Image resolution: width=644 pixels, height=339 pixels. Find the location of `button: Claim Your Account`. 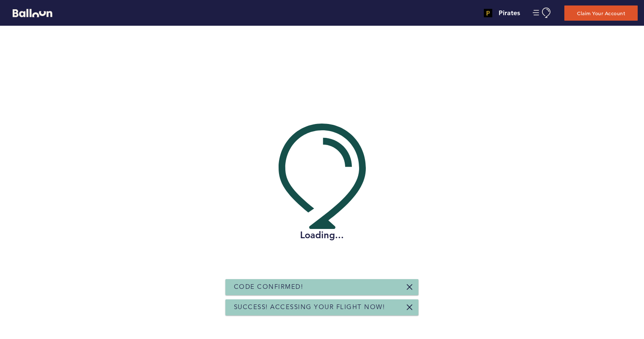

button: Claim Your Account is located at coordinates (602, 13).